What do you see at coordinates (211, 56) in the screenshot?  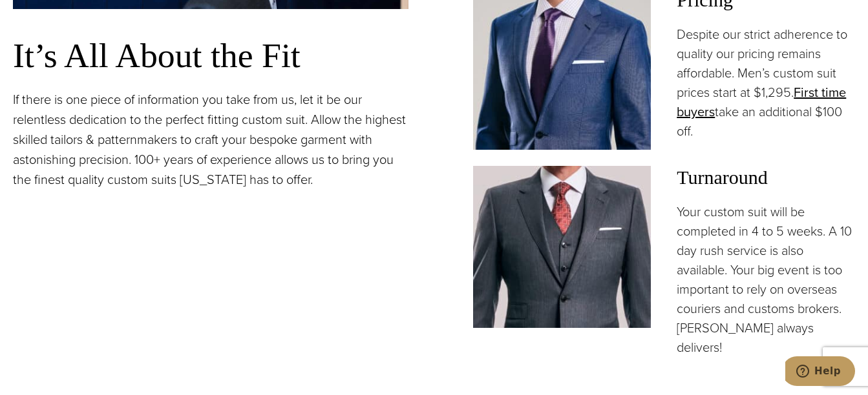 I see `h3: It’s All About the Fit` at bounding box center [211, 56].